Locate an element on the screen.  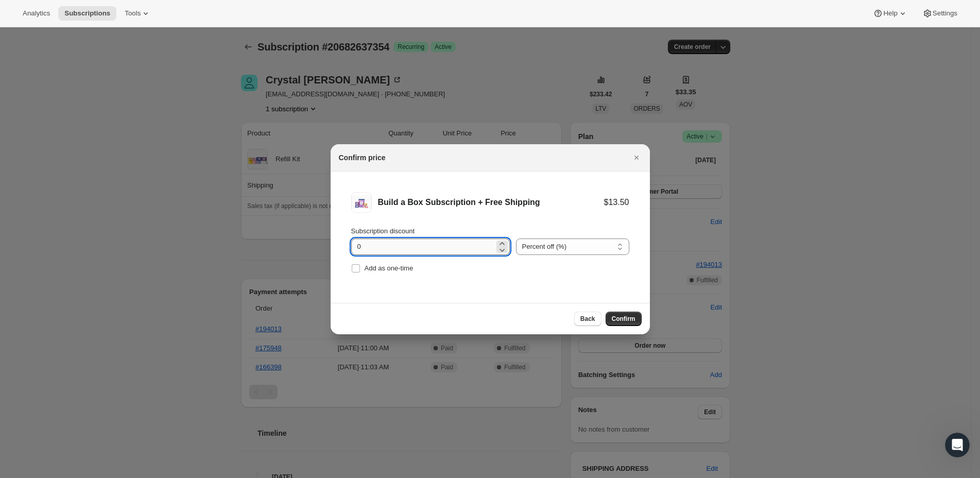
textarea: Message… is located at coordinates (103, 325).